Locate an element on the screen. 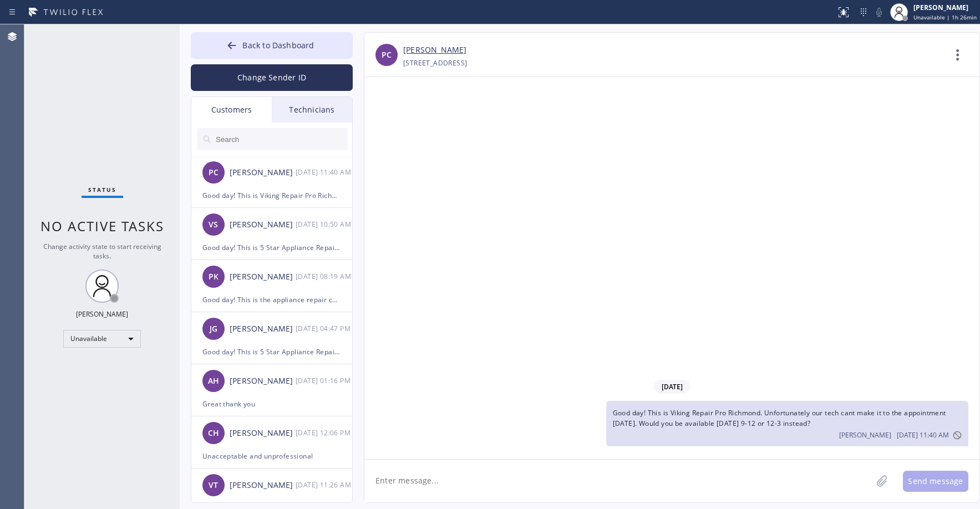 The width and height of the screenshot is (980, 509). button: Change Sender ID is located at coordinates (271, 78).